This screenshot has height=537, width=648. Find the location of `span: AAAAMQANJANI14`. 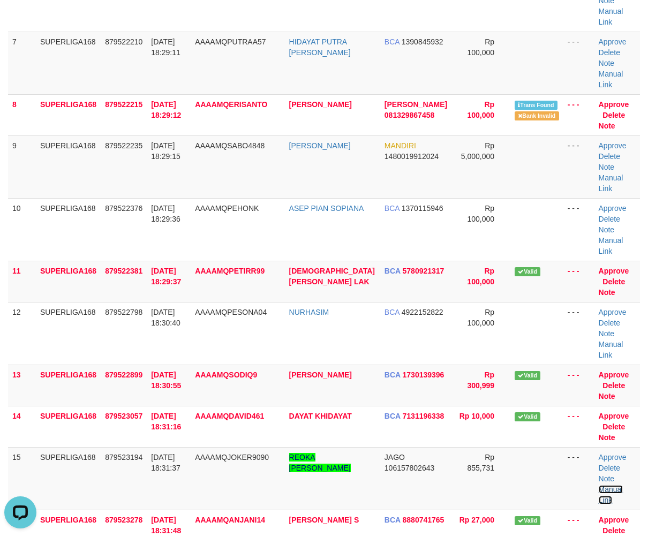

span: AAAAMQANJANI14 is located at coordinates (230, 520).